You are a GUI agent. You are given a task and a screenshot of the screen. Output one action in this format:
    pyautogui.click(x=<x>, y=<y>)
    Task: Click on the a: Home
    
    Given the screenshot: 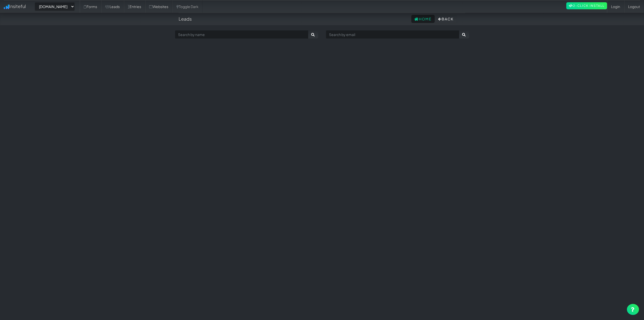 What is the action you would take?
    pyautogui.click(x=423, y=19)
    